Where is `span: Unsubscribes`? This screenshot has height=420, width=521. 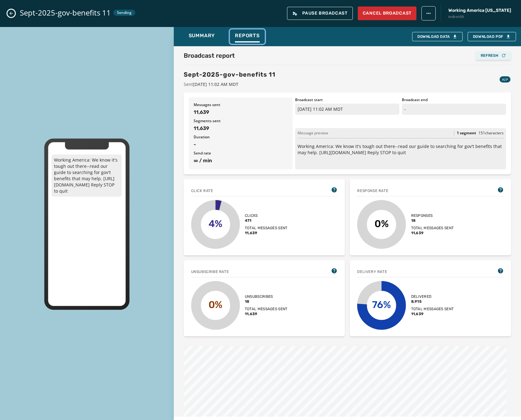 span: Unsubscribes is located at coordinates (266, 297).